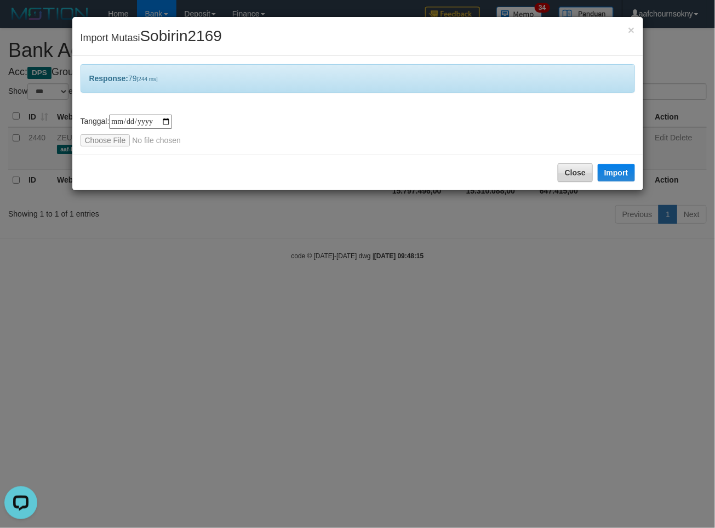 The height and width of the screenshot is (528, 715). What do you see at coordinates (147, 79) in the screenshot?
I see `span: [244 ms]` at bounding box center [147, 79].